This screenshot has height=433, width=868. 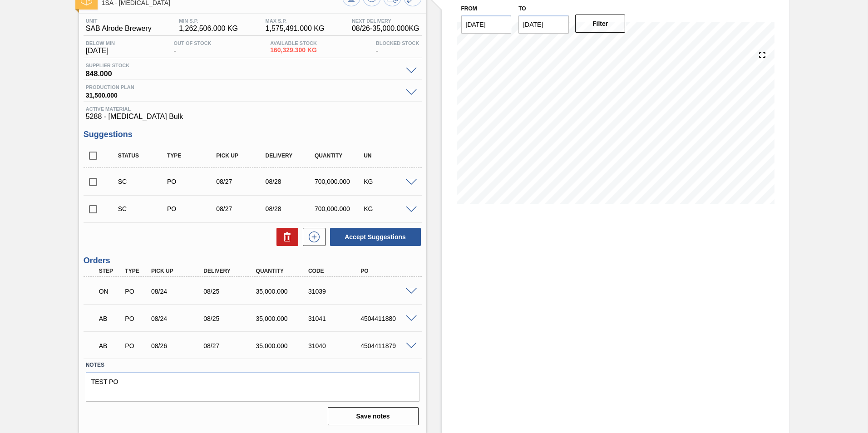 I want to click on span: Next Delivery, so click(x=385, y=21).